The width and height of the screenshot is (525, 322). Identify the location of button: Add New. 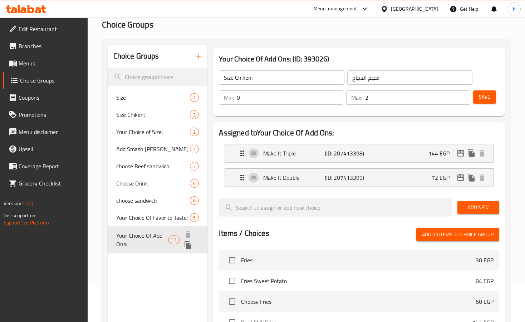
(478, 207).